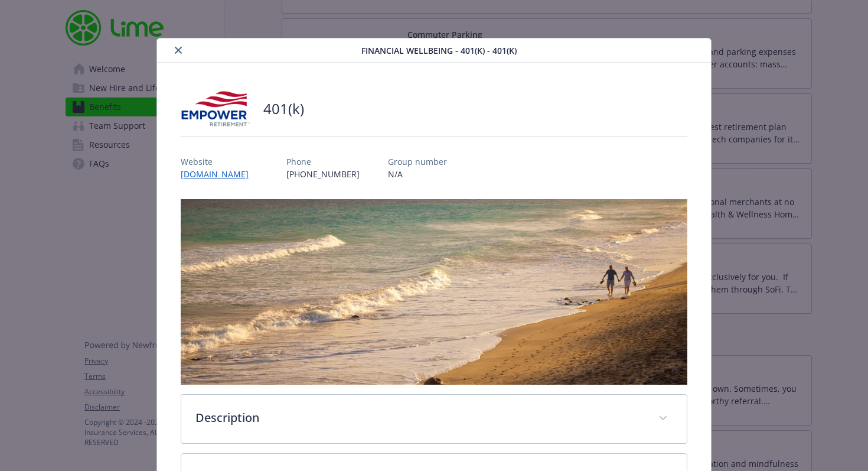 This screenshot has height=471, width=868. What do you see at coordinates (178, 50) in the screenshot?
I see `button: close` at bounding box center [178, 50].